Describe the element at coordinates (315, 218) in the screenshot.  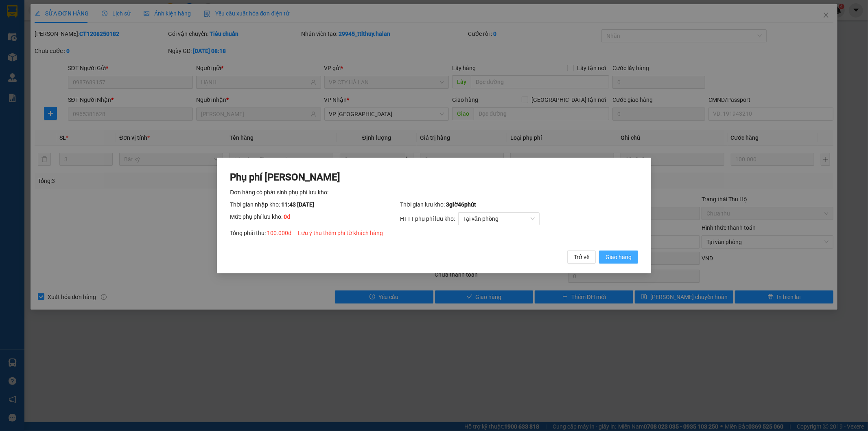
I see `div: Mức phụ phí lưu kho:` at that location.